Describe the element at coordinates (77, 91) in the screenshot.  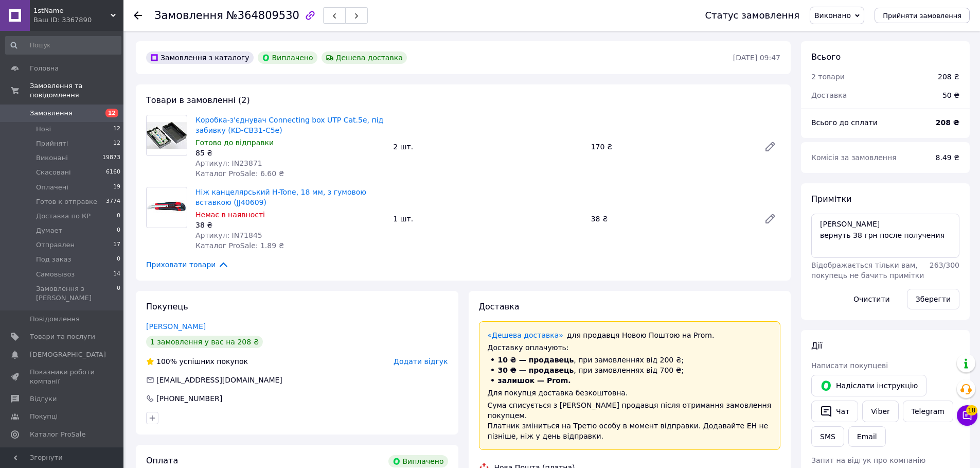
I see `span: Замовлення та повідомлення` at that location.